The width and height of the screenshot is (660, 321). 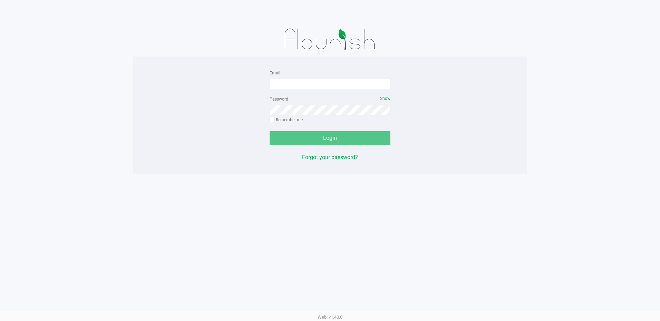 I want to click on label: Password, so click(x=279, y=99).